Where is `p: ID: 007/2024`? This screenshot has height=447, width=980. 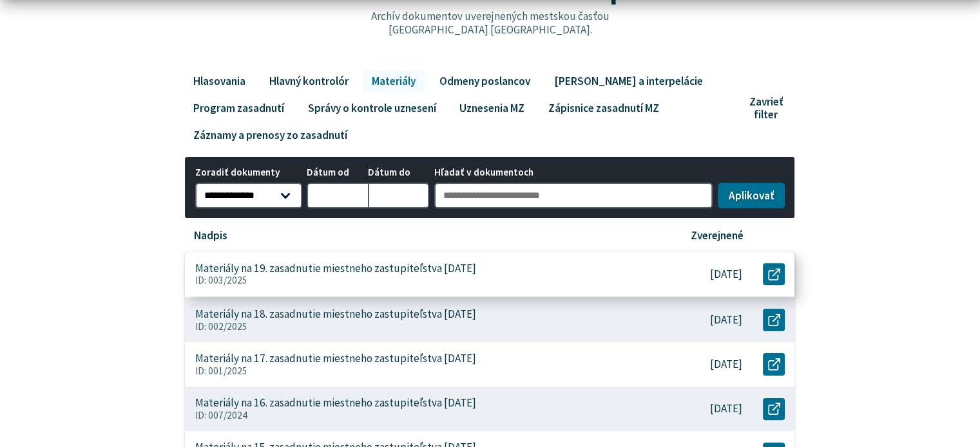
p: ID: 007/2024 is located at coordinates (423, 416).